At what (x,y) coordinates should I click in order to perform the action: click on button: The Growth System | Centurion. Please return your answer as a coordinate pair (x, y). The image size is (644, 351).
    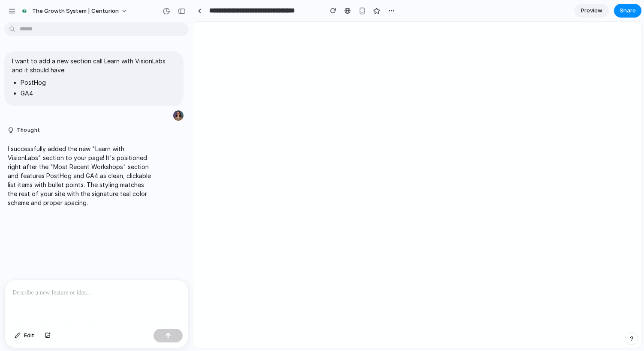
    Looking at the image, I should click on (75, 11).